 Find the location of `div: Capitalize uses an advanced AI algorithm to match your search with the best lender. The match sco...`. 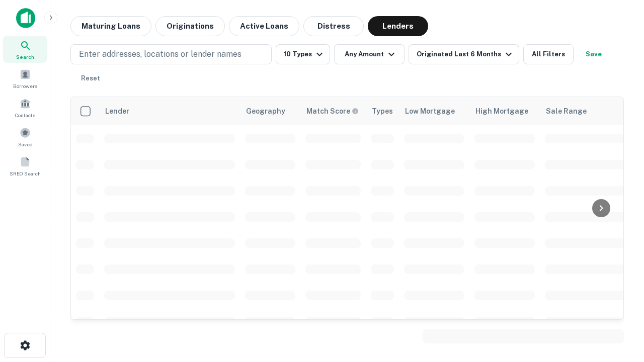

div: Capitalize uses an advanced AI algorithm to match your search with the best lender. The match sco... is located at coordinates (332, 111).